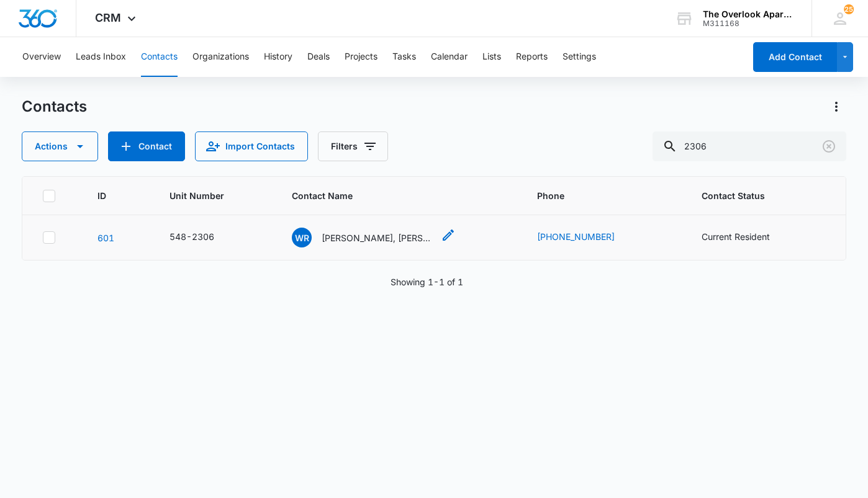  Describe the element at coordinates (848, 9) in the screenshot. I see `span: 25` at that location.